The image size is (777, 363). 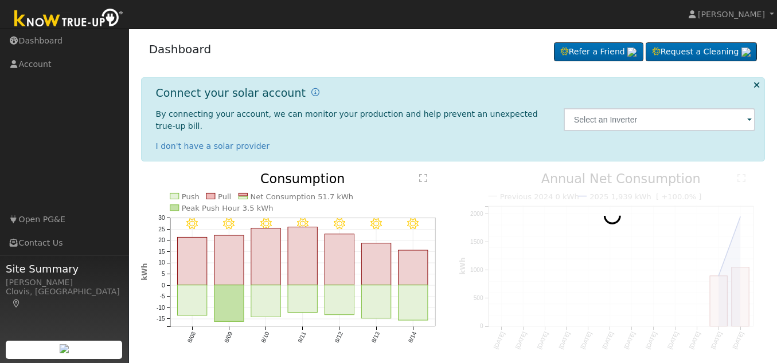 I want to click on a: Request a Cleaning, so click(x=701, y=52).